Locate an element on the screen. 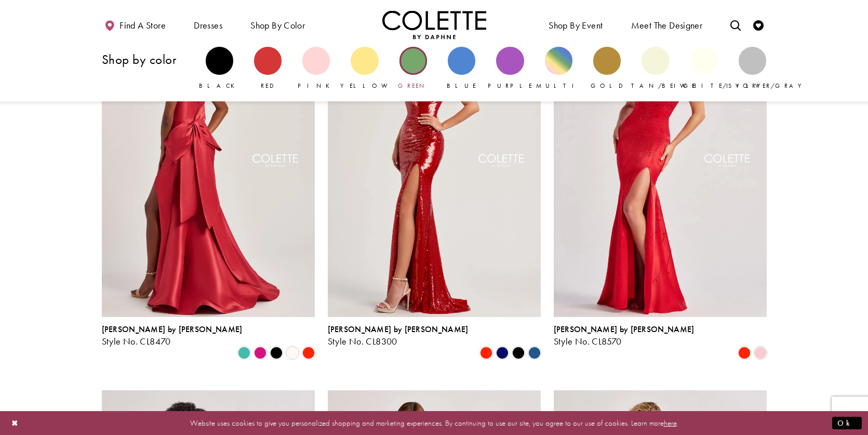 The image size is (868, 435). a: Black is located at coordinates (219, 69).